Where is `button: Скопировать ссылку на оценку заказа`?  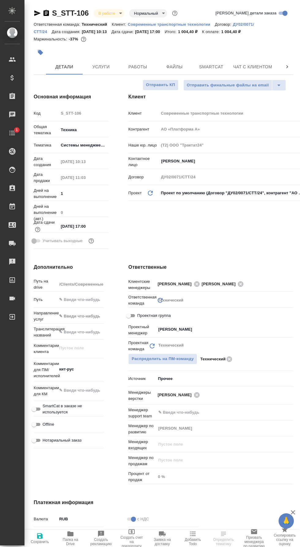 button: Скопировать ссылку на оценку заказа is located at coordinates (285, 539).